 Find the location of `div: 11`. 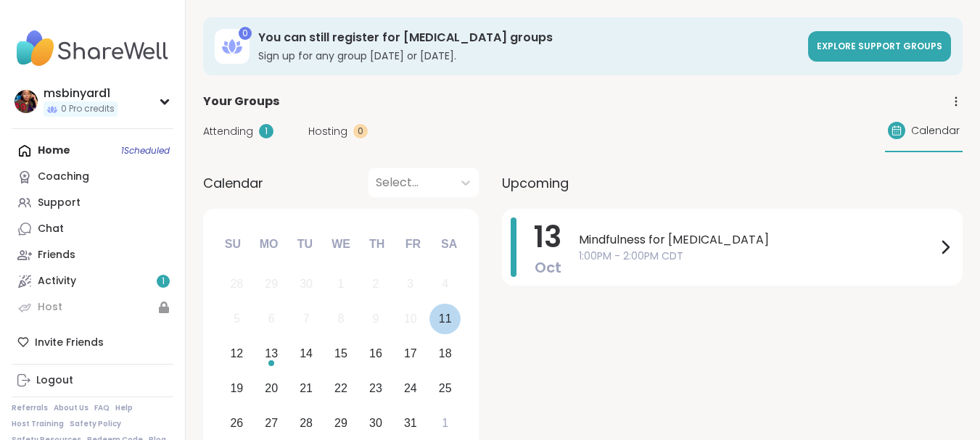

div: 11 is located at coordinates (445, 318).